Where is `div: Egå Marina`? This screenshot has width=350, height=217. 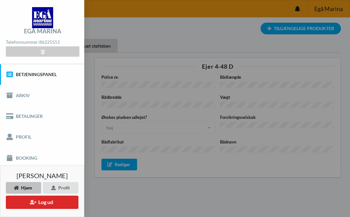
div: Egå Marina is located at coordinates (43, 31).